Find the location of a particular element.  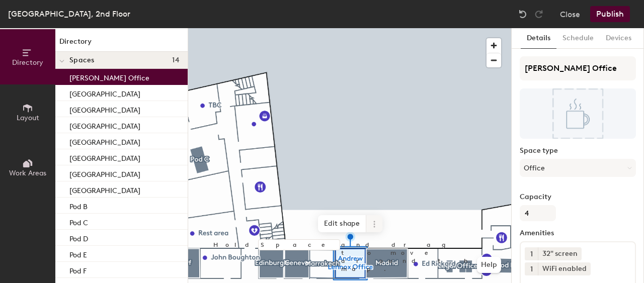

label: Space type is located at coordinates (577, 151).